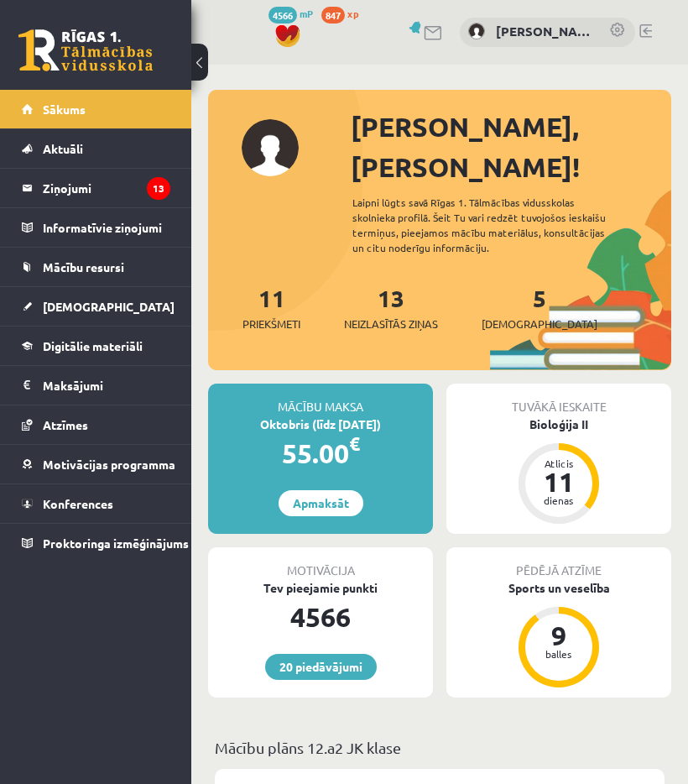 The height and width of the screenshot is (784, 688). What do you see at coordinates (96, 149) in the screenshot?
I see `a: Aktuāli` at bounding box center [96, 149].